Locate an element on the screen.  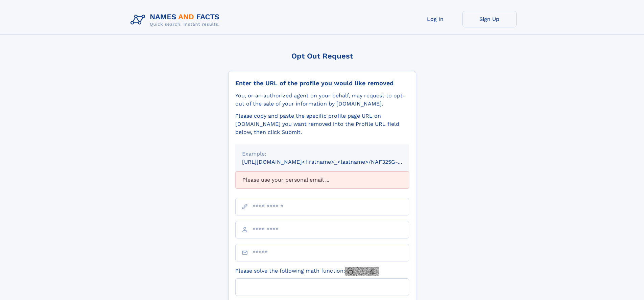
a: Sign Up is located at coordinates (489, 19).